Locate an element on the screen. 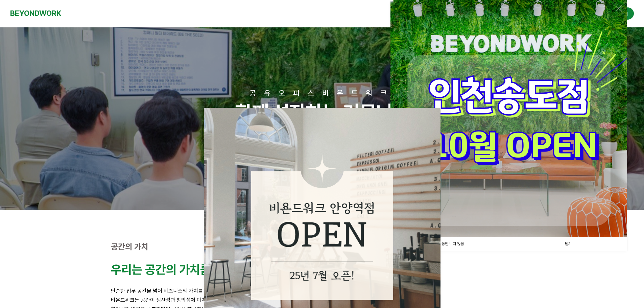  p: 단순한 업무 공간을 넘어 비즈니스의 가치를 높이는 영감의 공간을 만듭니다. is located at coordinates (322, 291).